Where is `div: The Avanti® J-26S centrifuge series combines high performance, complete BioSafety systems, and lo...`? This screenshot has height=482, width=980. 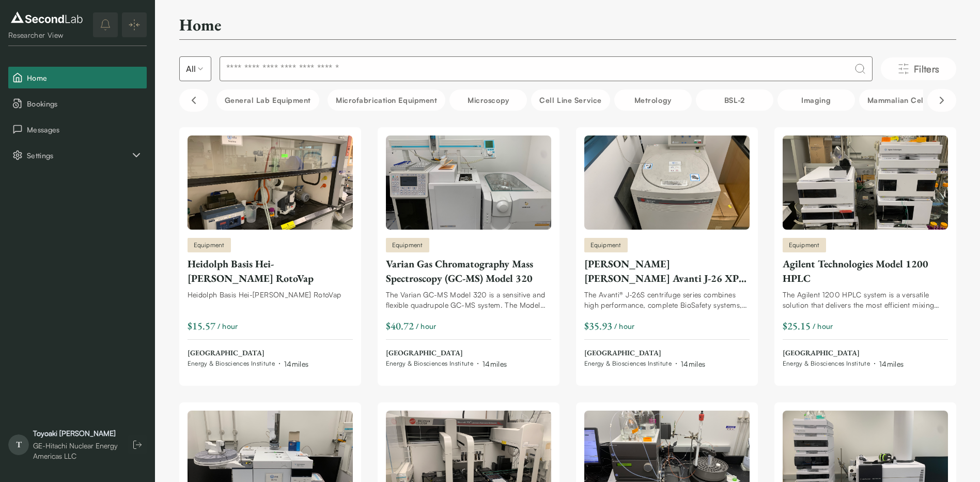
div: The Avanti® J-26S centrifuge series combines high performance, complete BioSafety systems, and lo... is located at coordinates (667, 300).